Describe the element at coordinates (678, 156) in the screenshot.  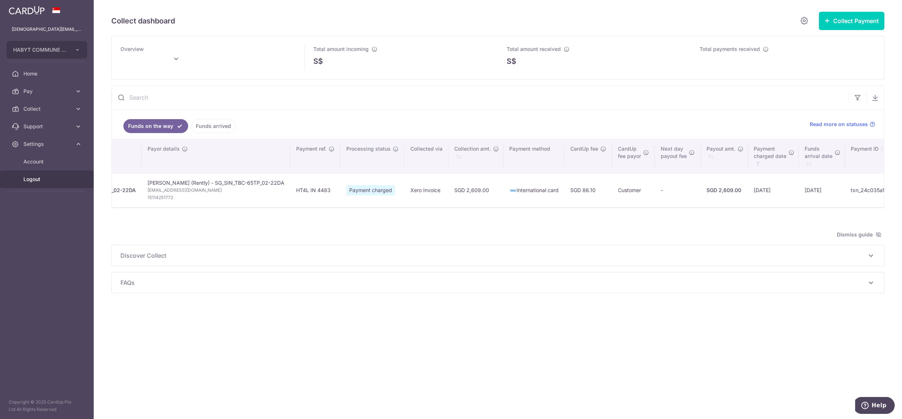
I see `th: Next daypayout fee` at that location.